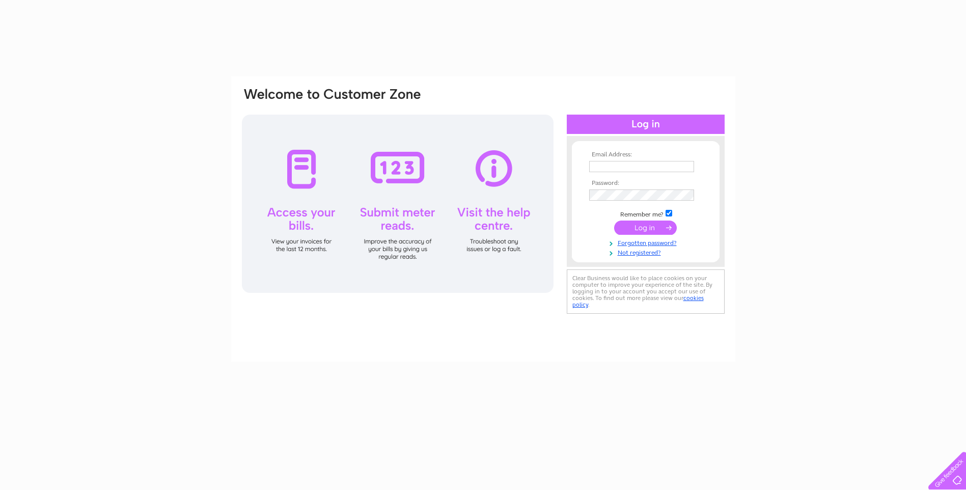 Image resolution: width=966 pixels, height=490 pixels. Describe the element at coordinates (645, 228) in the screenshot. I see `input: Submit` at that location.